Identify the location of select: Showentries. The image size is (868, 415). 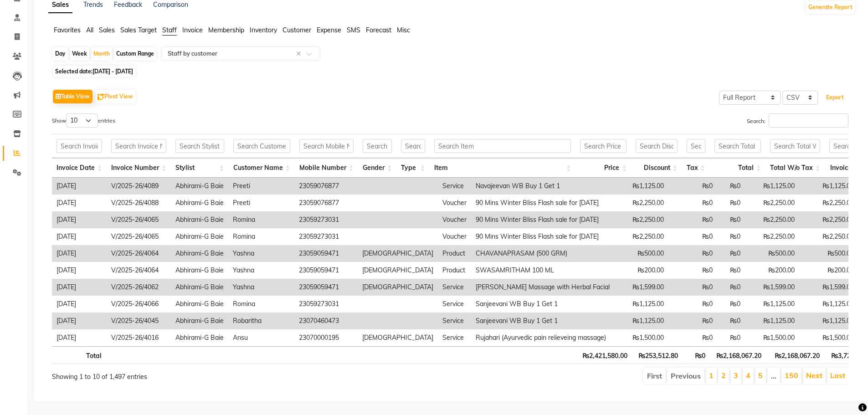
(82, 121).